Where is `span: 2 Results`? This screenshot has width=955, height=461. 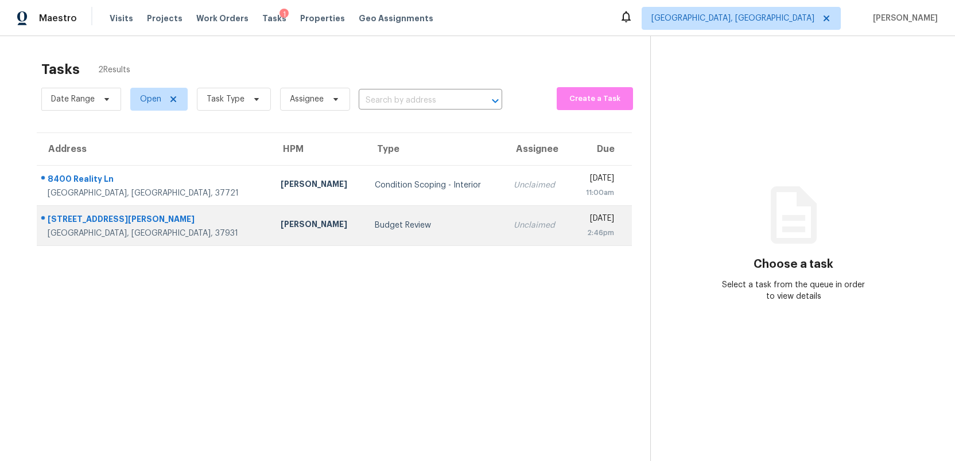 span: 2 Results is located at coordinates (114, 70).